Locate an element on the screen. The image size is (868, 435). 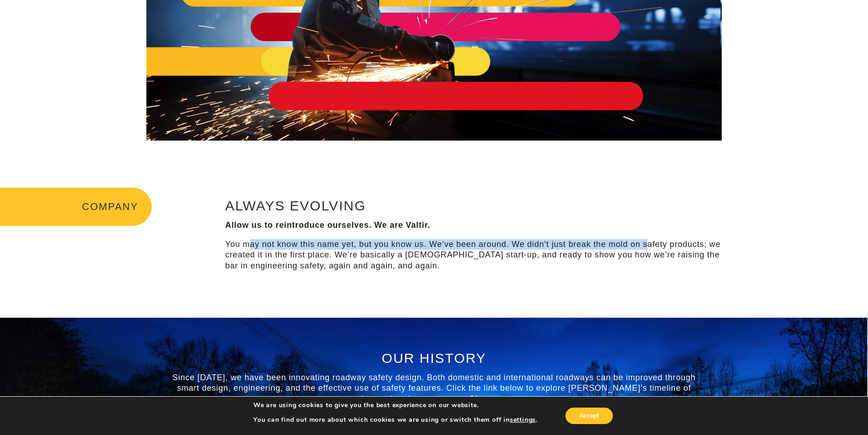
p: You may not know this name yet, but you know us. We’ve been around. We didn’t just break the mold... is located at coordinates (477, 255).